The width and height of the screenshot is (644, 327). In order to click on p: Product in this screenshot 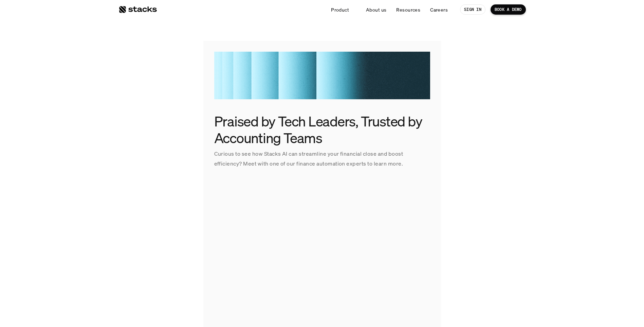, I will do `click(340, 10)`.